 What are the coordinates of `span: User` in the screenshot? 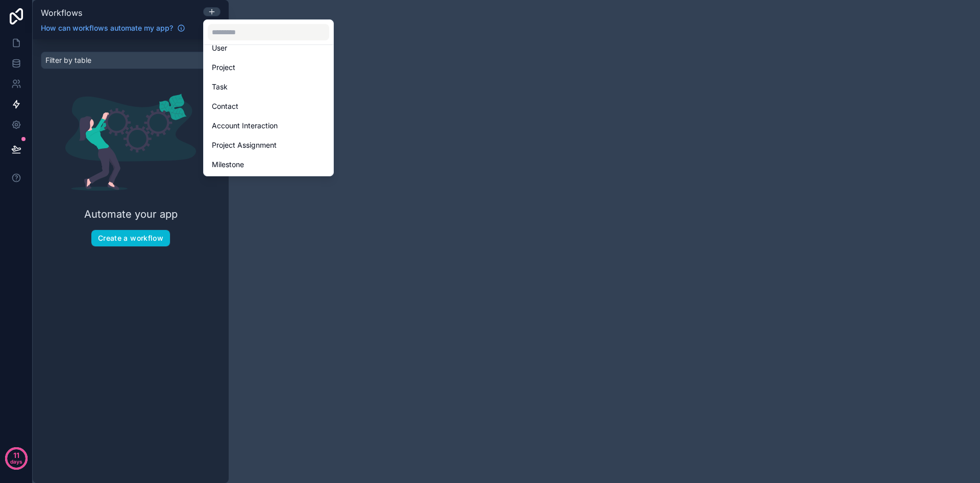 It's located at (220, 48).